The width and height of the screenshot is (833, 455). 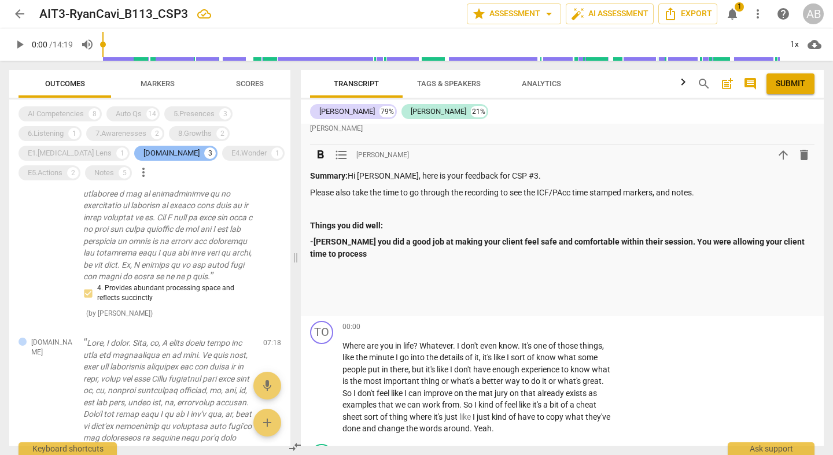 I want to click on span: it, so click(x=545, y=381).